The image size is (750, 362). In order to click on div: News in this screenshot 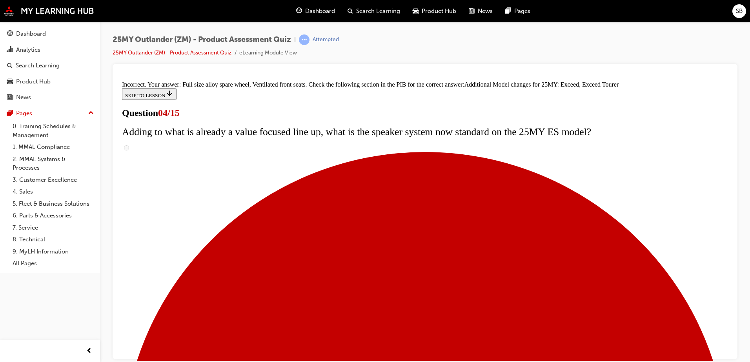, I will do `click(24, 97)`.